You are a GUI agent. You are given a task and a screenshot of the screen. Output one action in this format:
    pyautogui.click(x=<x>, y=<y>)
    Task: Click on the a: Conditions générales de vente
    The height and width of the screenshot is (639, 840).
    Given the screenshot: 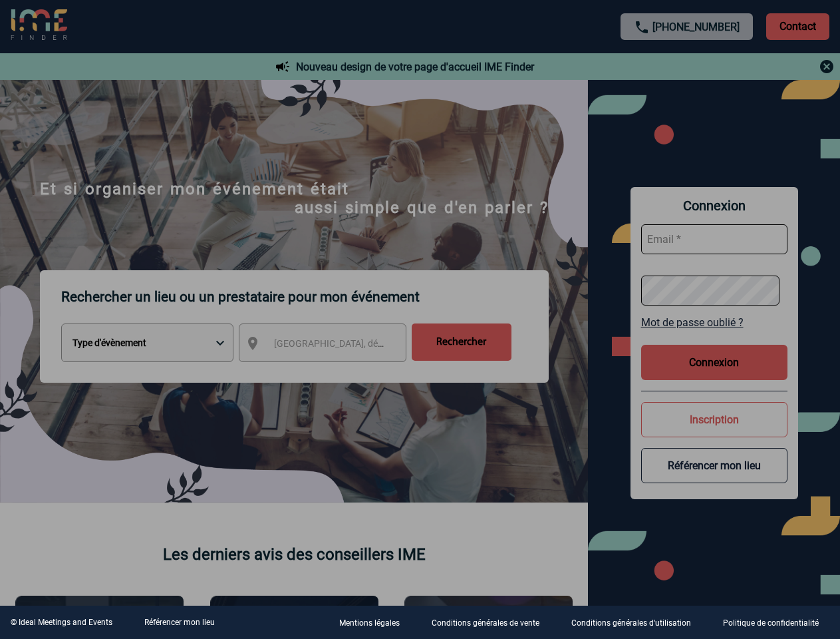 What is the action you would take?
    pyautogui.click(x=491, y=623)
    